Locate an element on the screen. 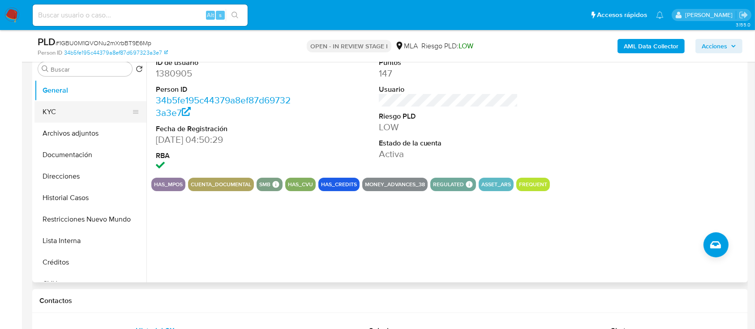  a: Salir is located at coordinates (744, 15).